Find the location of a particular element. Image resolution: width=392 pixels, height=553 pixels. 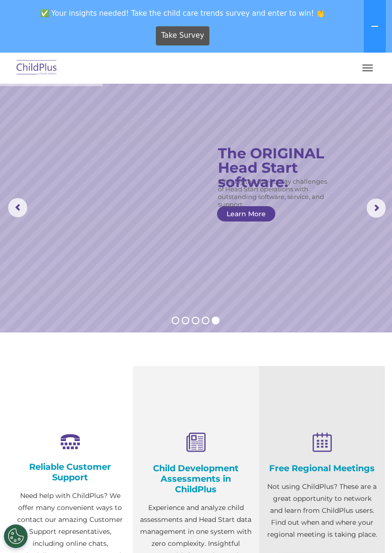

button: Cookies Settings is located at coordinates (16, 536).